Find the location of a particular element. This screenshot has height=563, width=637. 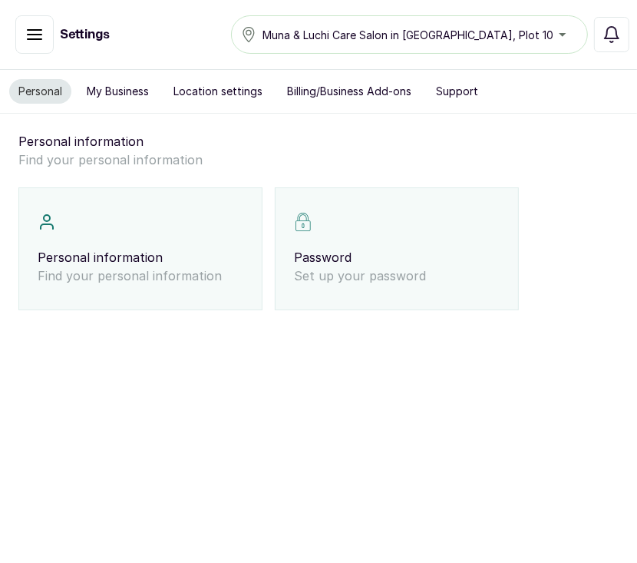

button: Billing/Business Add-ons is located at coordinates (349, 91).